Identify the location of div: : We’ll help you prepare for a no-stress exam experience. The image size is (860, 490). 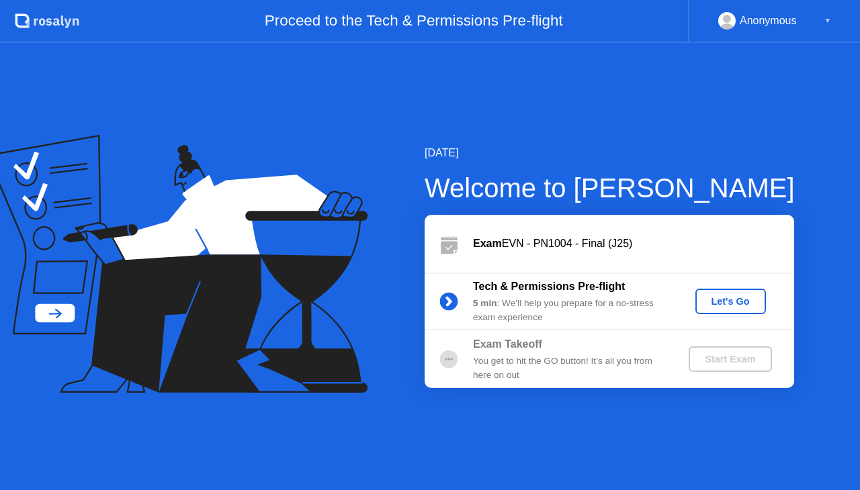
(570, 310).